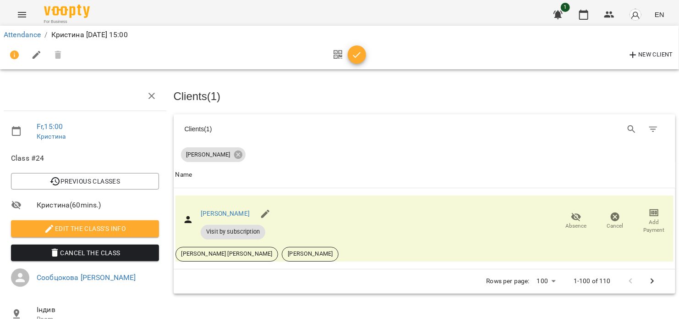  Describe the element at coordinates (184, 175) in the screenshot. I see `div: Sort` at that location.